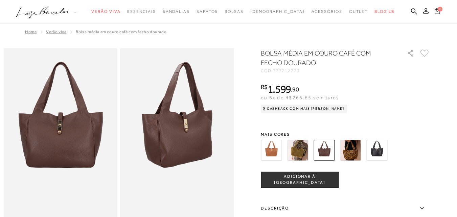 The width and height of the screenshot is (457, 217). What do you see at coordinates (384, 11) in the screenshot?
I see `span: BLOG LB` at bounding box center [384, 11].